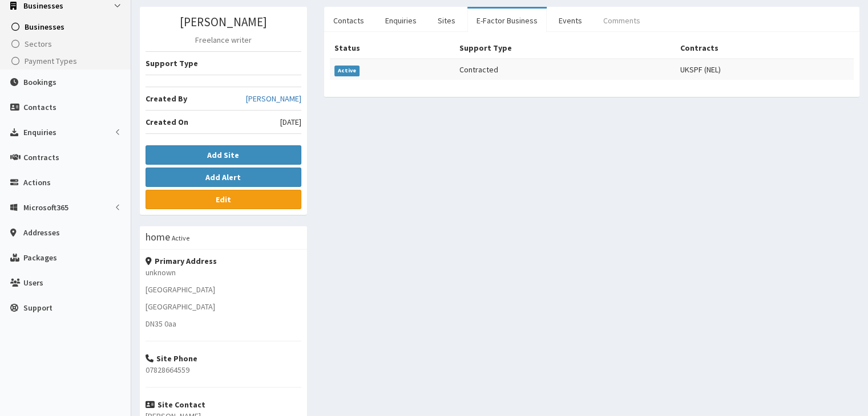 The image size is (868, 416). What do you see at coordinates (37, 308) in the screenshot?
I see `span: Support` at bounding box center [37, 308].